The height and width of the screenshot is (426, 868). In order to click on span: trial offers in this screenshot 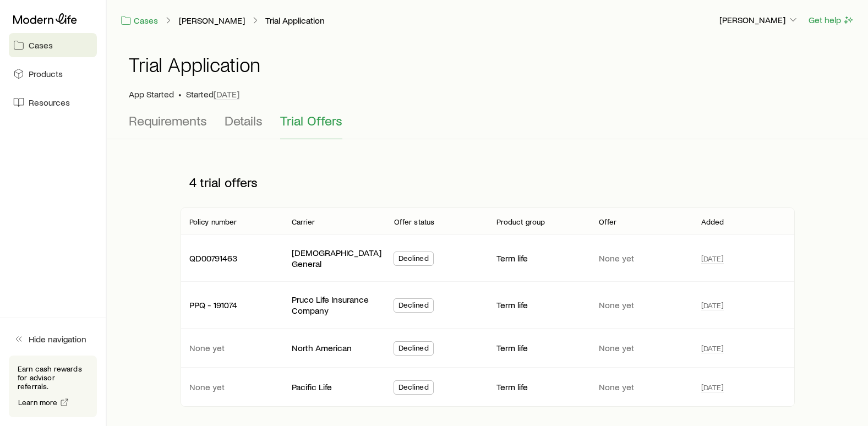, I will do `click(229, 182)`.